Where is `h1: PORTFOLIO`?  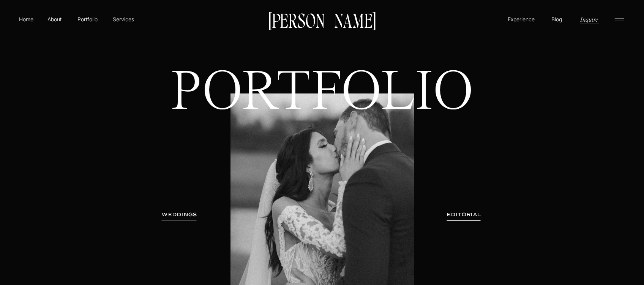 h1: PORTFOLIO is located at coordinates (322, 119).